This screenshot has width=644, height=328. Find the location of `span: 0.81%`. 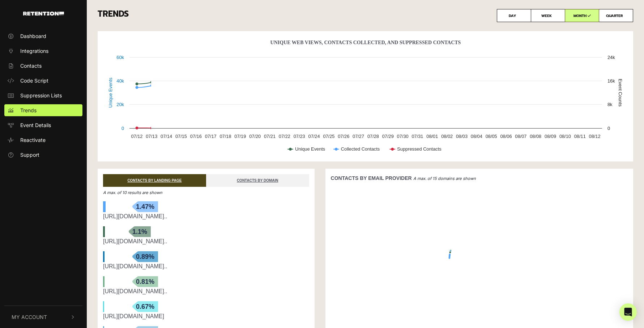

span: 0.81% is located at coordinates (145, 282).